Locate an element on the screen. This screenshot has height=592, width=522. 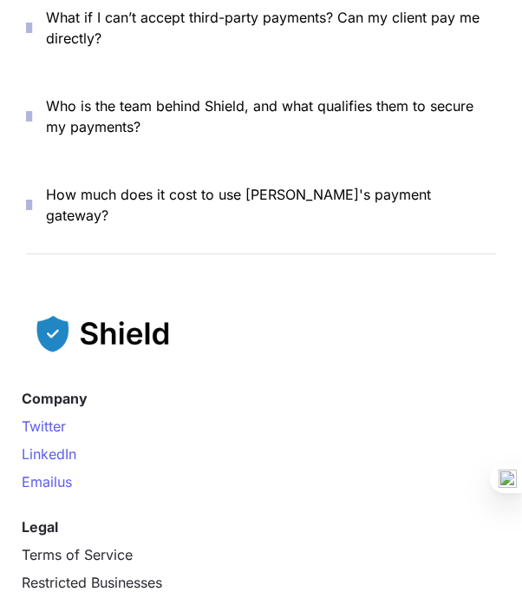
a: Terms of Service is located at coordinates (77, 555).